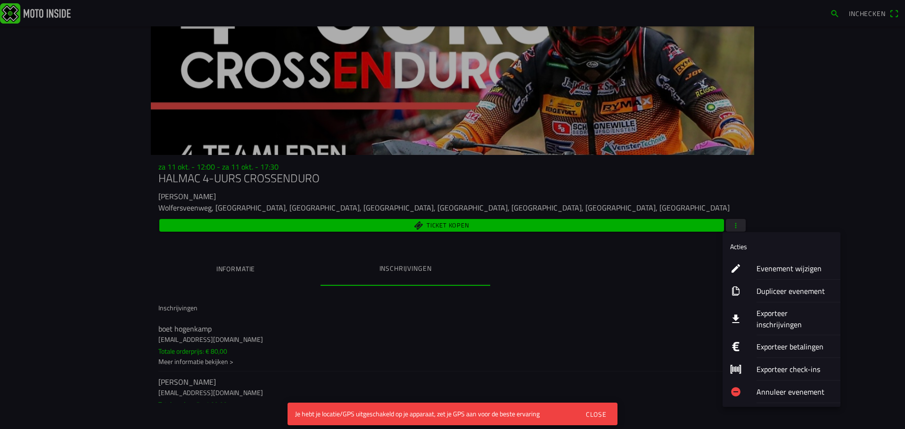 The image size is (905, 429). Describe the element at coordinates (736, 392) in the screenshot. I see `ion-icon: remove circle` at that location.